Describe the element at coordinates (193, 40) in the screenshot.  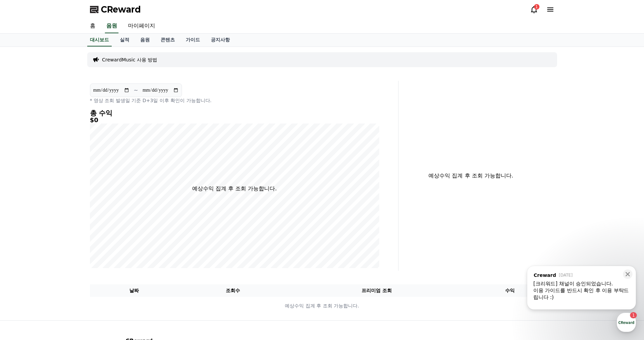
I see `a: 가이드` at that location.